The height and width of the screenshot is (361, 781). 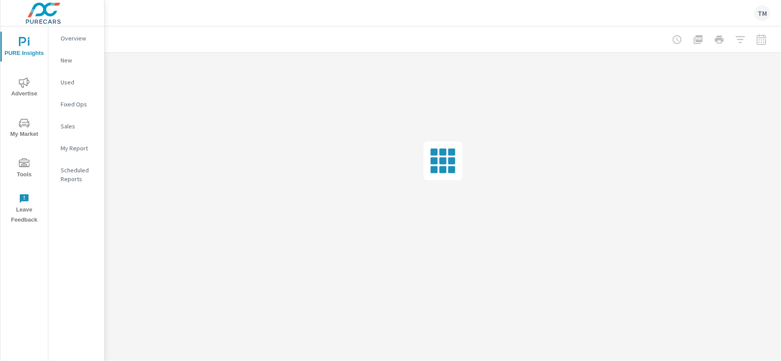 I want to click on div: Overview, so click(x=76, y=38).